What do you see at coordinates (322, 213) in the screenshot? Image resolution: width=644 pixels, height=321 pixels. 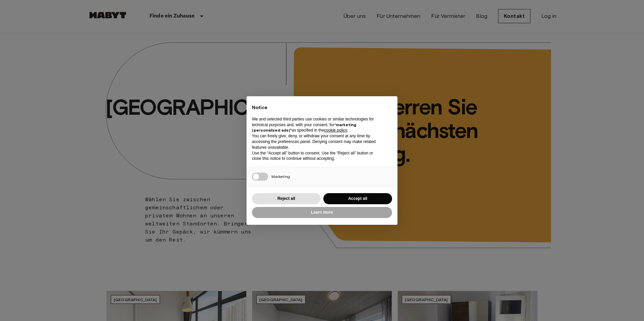 I see `button: Learn more` at bounding box center [322, 213].